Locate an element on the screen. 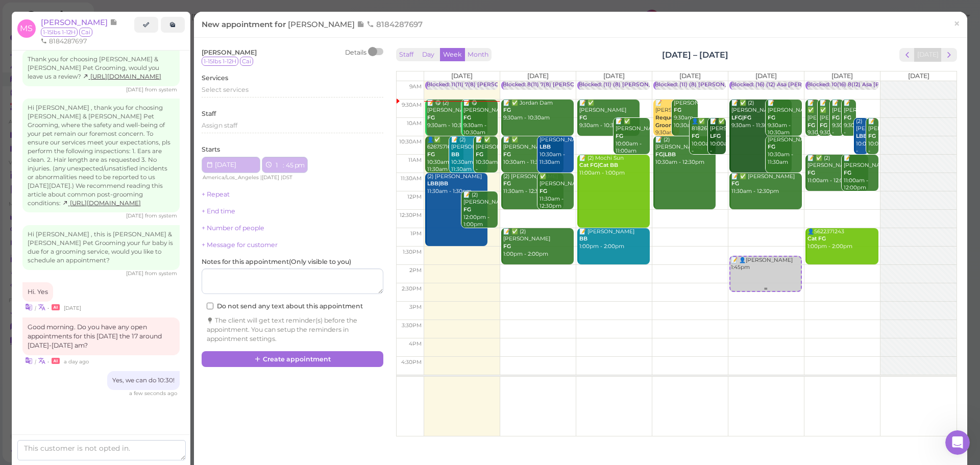 The width and height of the screenshot is (980, 465). span: 10/12/2025 08:31am is located at coordinates (76, 361).